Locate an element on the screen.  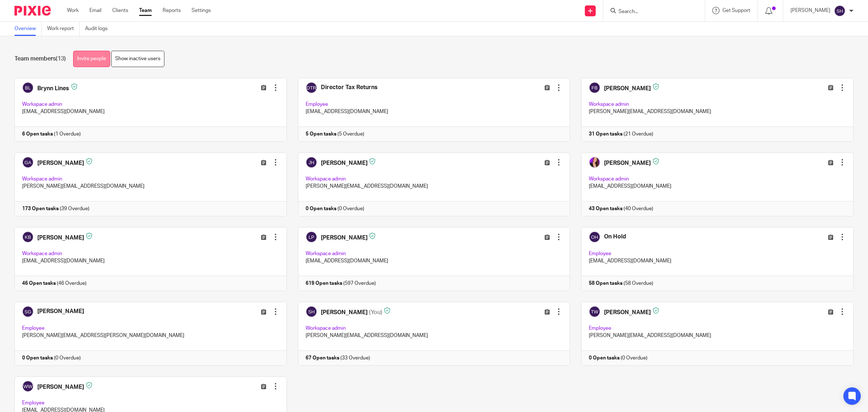
a: Team is located at coordinates (145, 11).